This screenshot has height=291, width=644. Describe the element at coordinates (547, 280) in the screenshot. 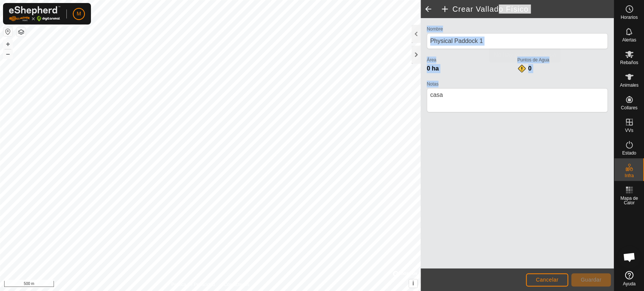

I see `span: Cancelar` at that location.